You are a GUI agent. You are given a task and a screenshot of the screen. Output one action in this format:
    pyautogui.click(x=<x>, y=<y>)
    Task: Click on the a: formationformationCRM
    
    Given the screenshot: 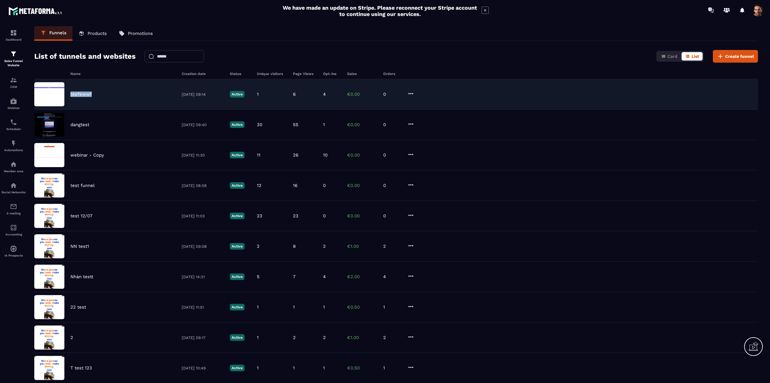 What is the action you would take?
    pyautogui.click(x=14, y=82)
    